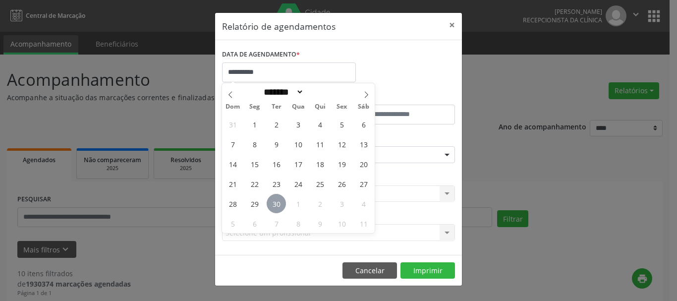 This screenshot has width=677, height=301. What do you see at coordinates (276, 144) in the screenshot?
I see `span: Setembro 9, 2025` at bounding box center [276, 144].